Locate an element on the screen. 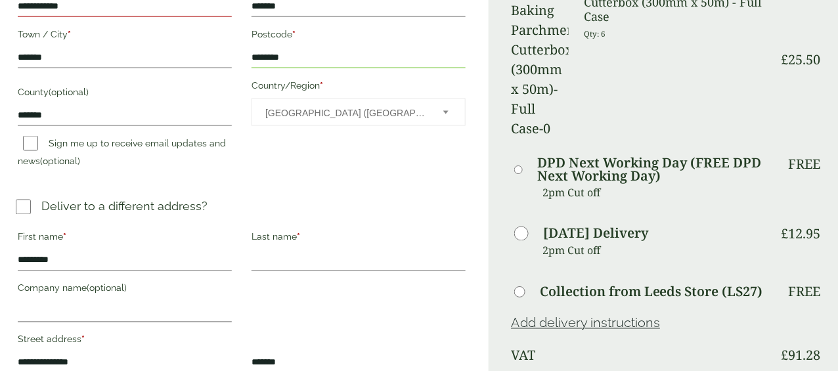 This screenshot has width=838, height=371. input: Sign me up to receive email updates and news(optional) is located at coordinates (30, 143).